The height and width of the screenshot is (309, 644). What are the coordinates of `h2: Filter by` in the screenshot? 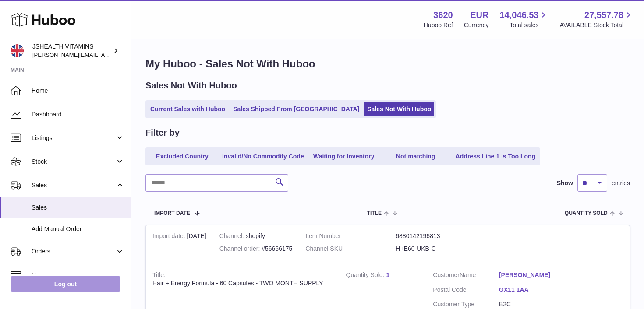 It's located at (162, 133).